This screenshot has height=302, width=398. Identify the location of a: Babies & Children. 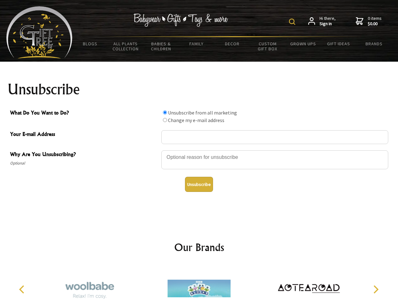
(161, 46).